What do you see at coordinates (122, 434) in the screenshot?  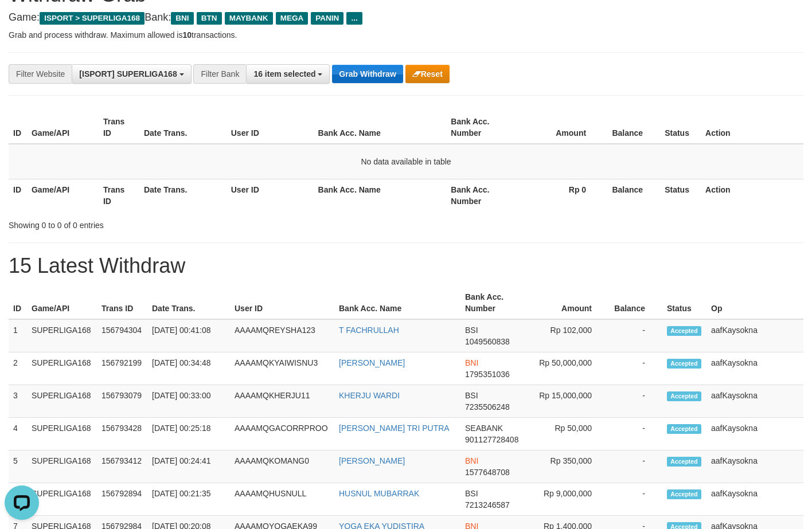 I see `td: 156793428` at bounding box center [122, 434].